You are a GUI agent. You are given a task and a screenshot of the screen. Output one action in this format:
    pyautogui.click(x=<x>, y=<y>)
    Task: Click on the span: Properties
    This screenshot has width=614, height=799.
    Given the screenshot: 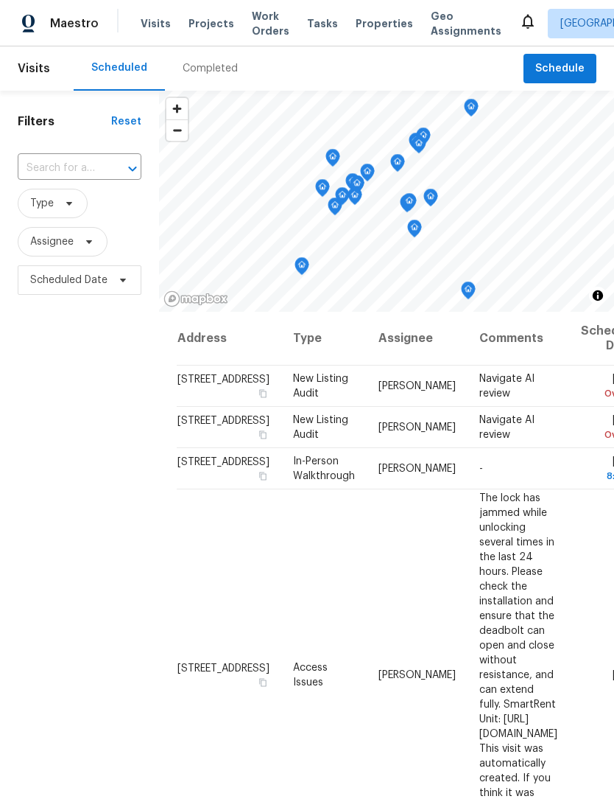 What is the action you would take?
    pyautogui.click(x=385, y=24)
    